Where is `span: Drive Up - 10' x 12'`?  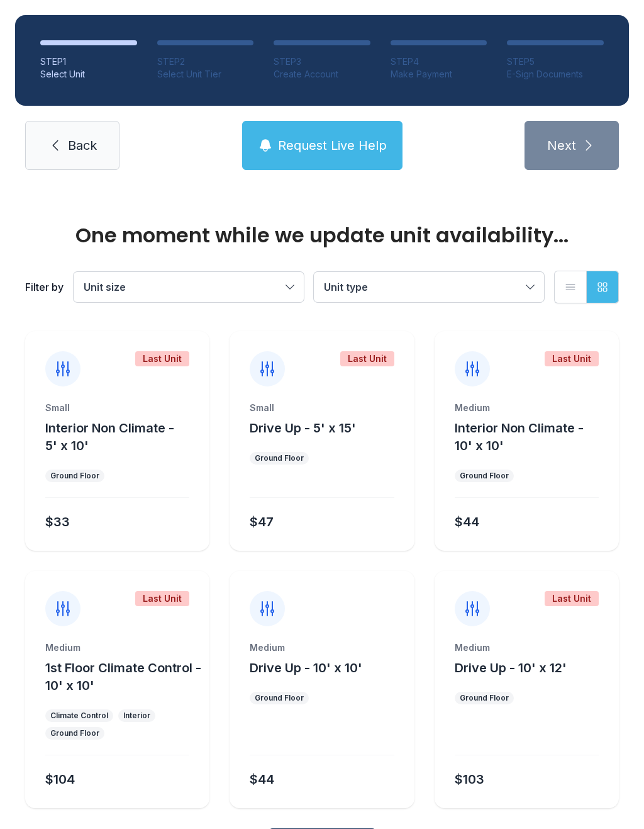 span: Drive Up - 10' x 12' is located at coordinates (511, 667).